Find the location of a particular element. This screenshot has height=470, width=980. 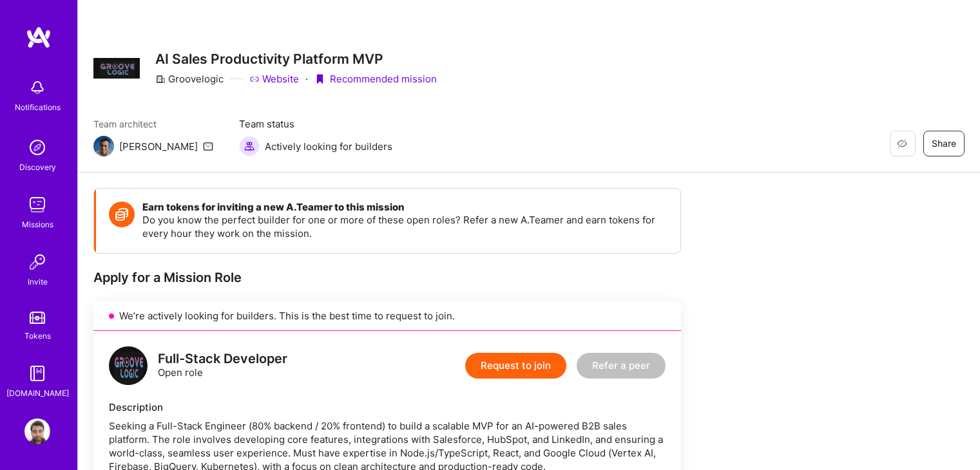

div: Apply for a Mission Role is located at coordinates (387, 277).